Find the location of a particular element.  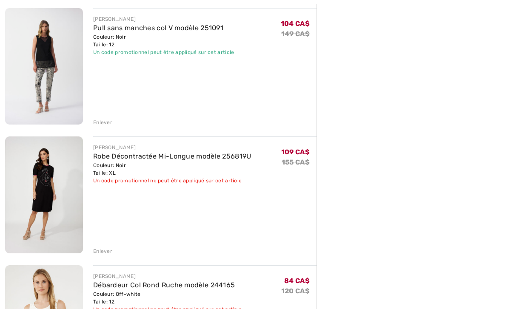

span: 109 CA$ is located at coordinates (295, 152).